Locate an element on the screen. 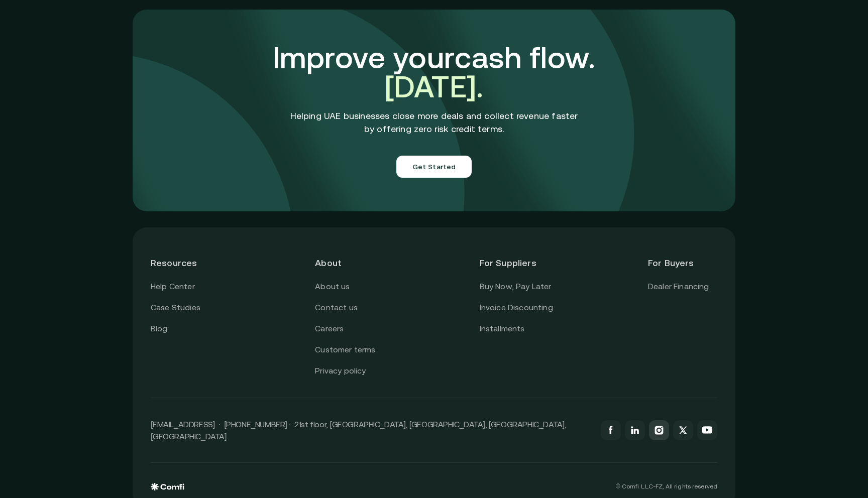  a: Dealer Financing is located at coordinates (679, 287).